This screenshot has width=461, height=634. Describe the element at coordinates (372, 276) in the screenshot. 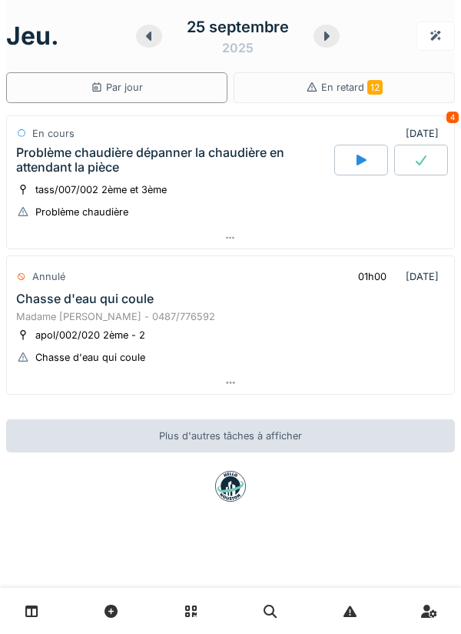

I see `div: 01h00` at that location.